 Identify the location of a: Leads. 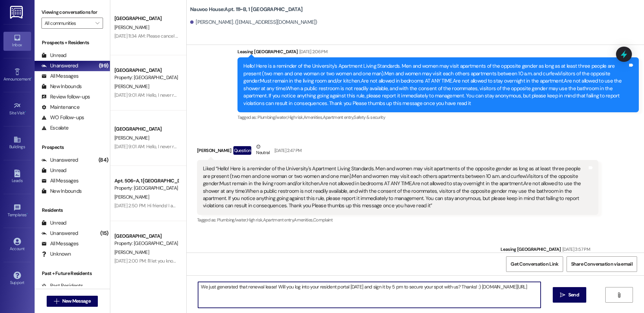
(17, 177).